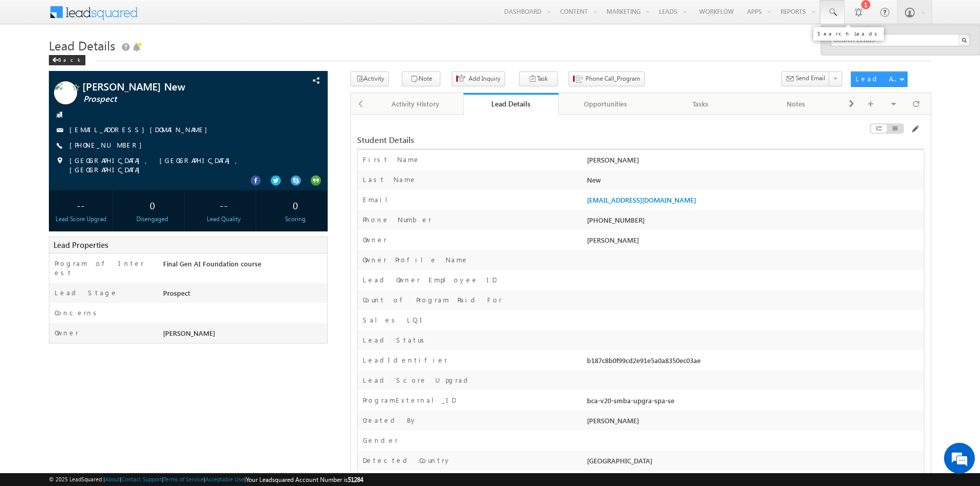 The height and width of the screenshot is (486, 980). What do you see at coordinates (405, 360) in the screenshot?
I see `label: LeadIdentifier` at bounding box center [405, 360].